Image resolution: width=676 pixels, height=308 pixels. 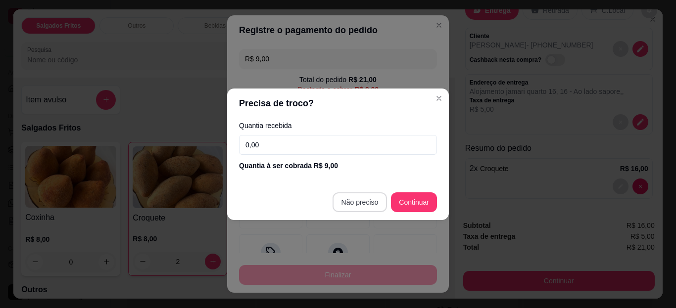 What do you see at coordinates (338, 126) in the screenshot?
I see `label: Quantia recebida` at bounding box center [338, 126].